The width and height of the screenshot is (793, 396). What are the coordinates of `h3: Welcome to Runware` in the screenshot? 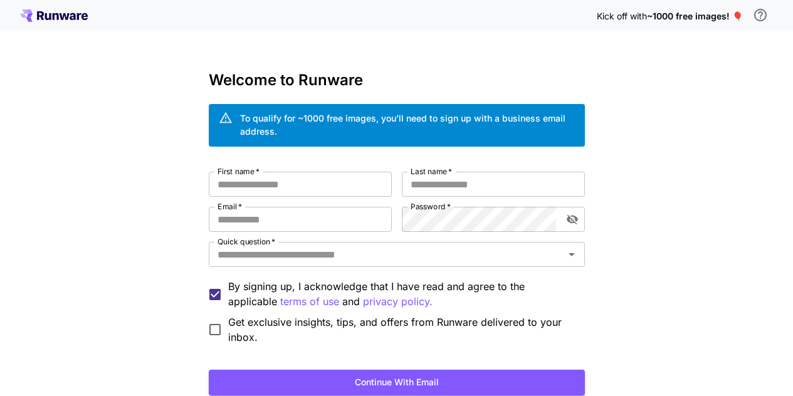 It's located at (397, 80).